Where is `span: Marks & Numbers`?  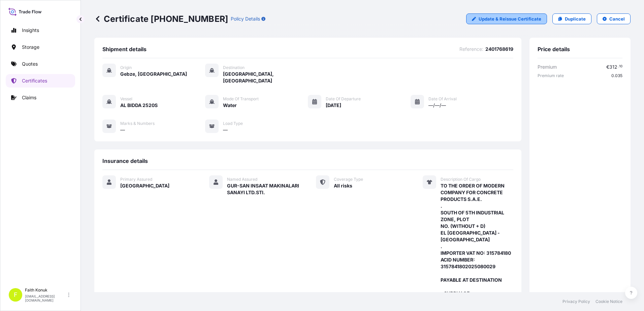 span: Marks & Numbers is located at coordinates (138, 123).